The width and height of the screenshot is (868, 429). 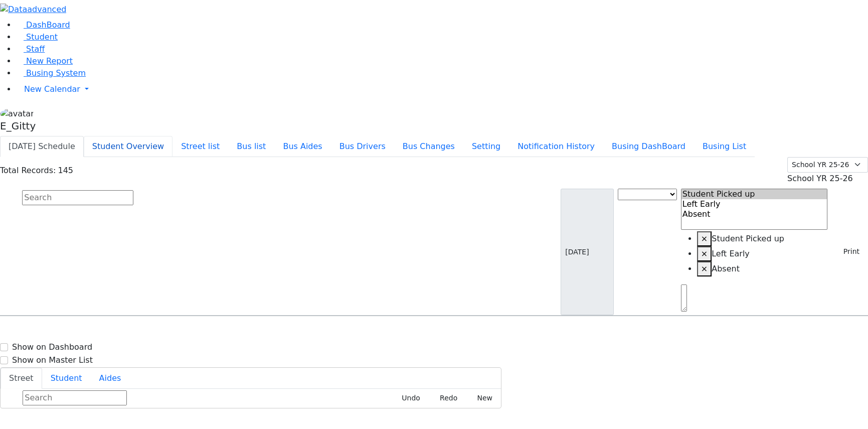 I want to click on button: Notification History, so click(x=556, y=146).